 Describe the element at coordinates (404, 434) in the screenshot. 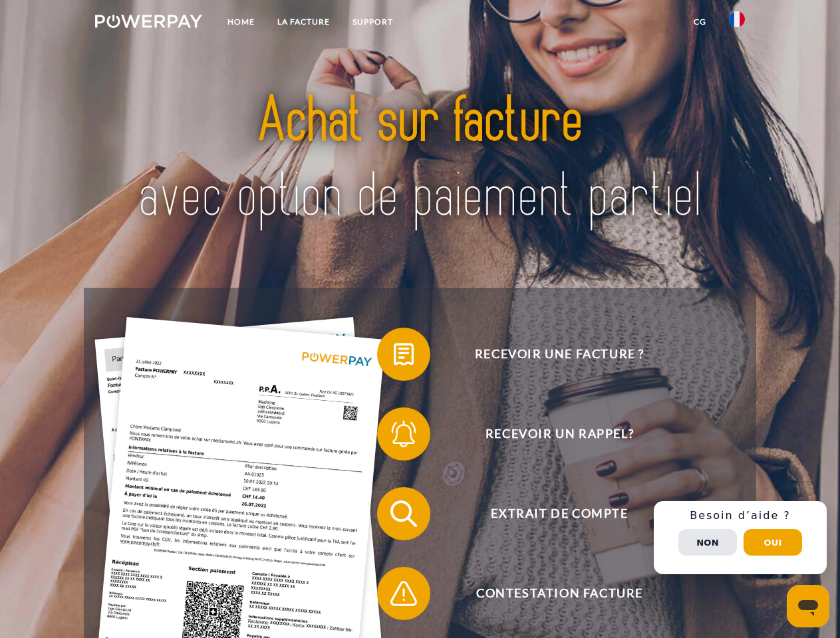

I see `img: qb_bell.svg` at that location.